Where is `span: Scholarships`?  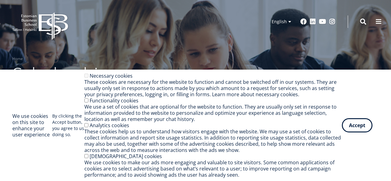
span: Scholarships is located at coordinates (65, 74).